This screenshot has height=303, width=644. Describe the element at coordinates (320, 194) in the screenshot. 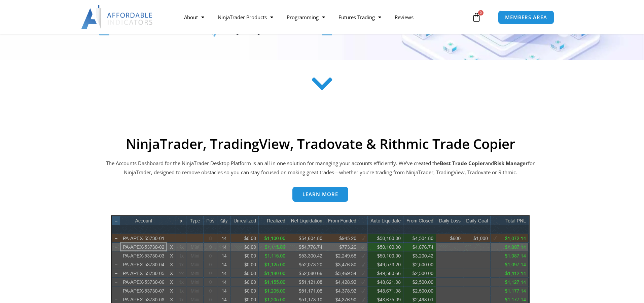

I see `span: Learn more` at that location.